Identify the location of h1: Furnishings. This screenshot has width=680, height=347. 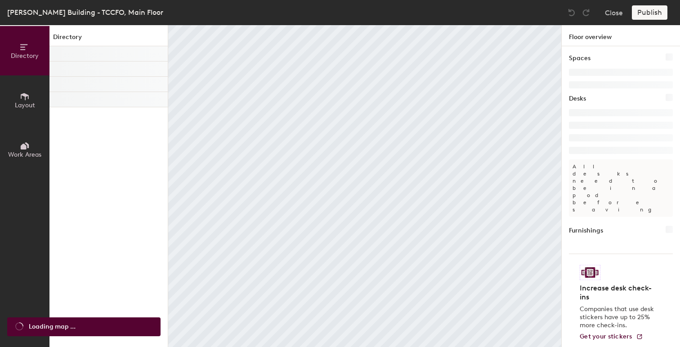
(586, 231).